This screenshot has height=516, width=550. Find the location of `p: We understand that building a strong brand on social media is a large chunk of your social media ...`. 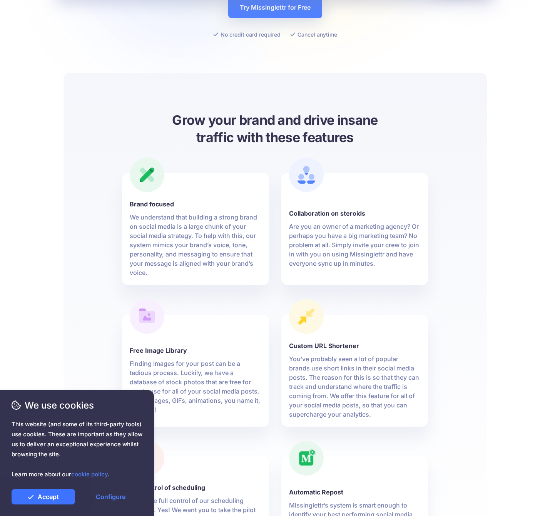

p: We understand that building a strong brand on social media is a large chunk of your social media ... is located at coordinates (196, 245).